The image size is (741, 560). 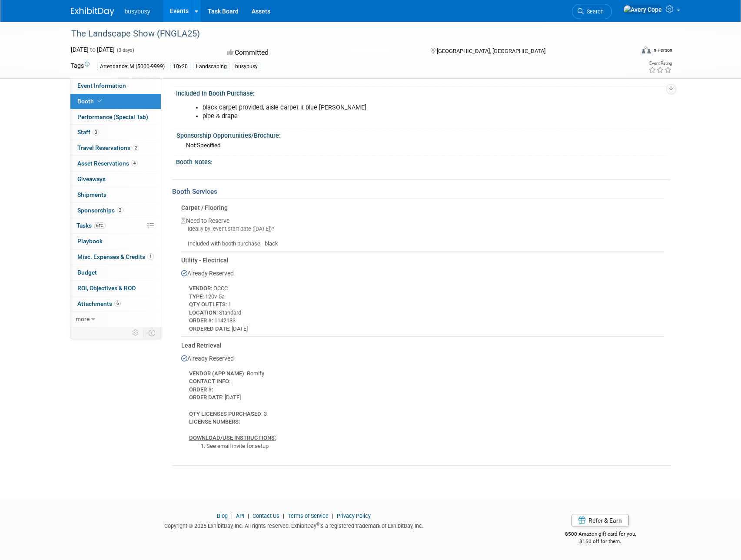 What do you see at coordinates (150, 256) in the screenshot?
I see `span: 1` at bounding box center [150, 256].